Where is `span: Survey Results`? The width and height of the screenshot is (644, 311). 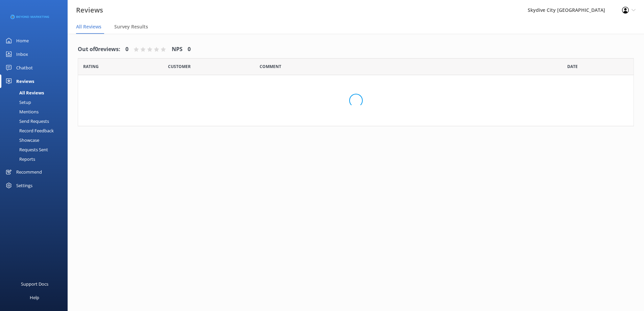 span: Survey Results is located at coordinates (131, 27).